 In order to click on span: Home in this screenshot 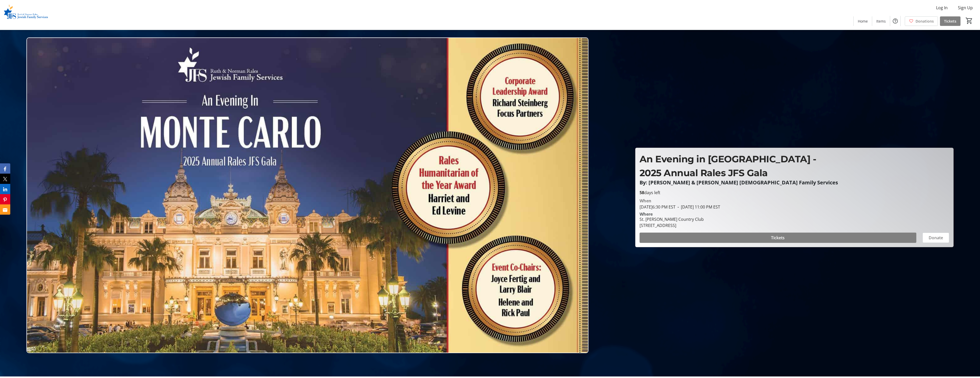, I will do `click(863, 21)`.